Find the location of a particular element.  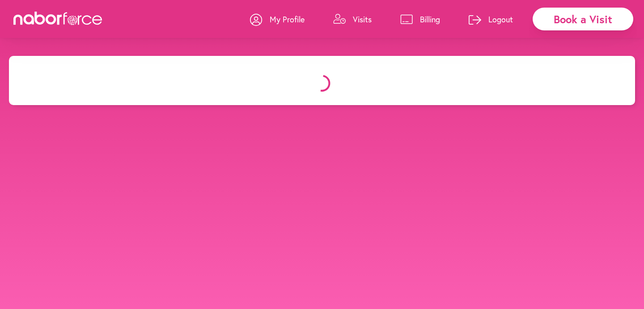

p: Logout is located at coordinates (501, 19).